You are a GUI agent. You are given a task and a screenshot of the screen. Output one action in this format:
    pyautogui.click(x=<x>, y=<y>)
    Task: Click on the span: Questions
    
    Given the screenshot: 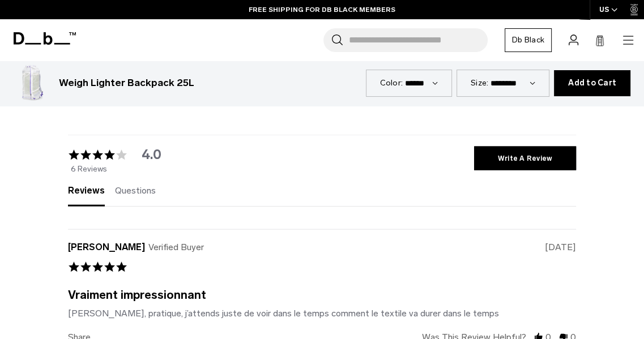 What is the action you would take?
    pyautogui.click(x=135, y=190)
    